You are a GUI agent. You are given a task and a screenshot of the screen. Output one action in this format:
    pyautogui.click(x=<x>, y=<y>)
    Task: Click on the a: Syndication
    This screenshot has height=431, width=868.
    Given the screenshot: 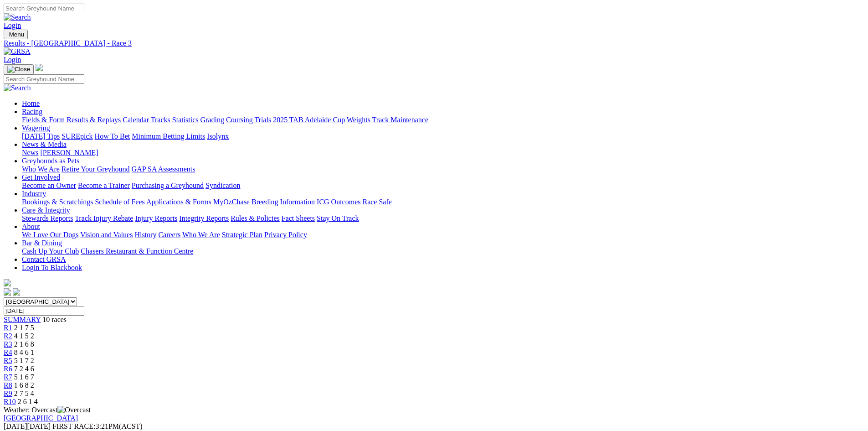 What is the action you would take?
    pyautogui.click(x=223, y=185)
    